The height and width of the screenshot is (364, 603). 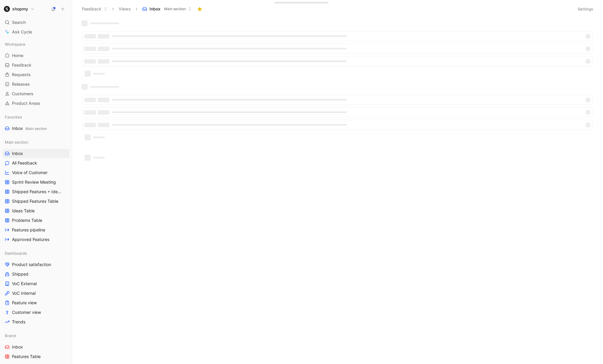 What do you see at coordinates (18, 322) in the screenshot?
I see `span: Trends` at bounding box center [18, 322].